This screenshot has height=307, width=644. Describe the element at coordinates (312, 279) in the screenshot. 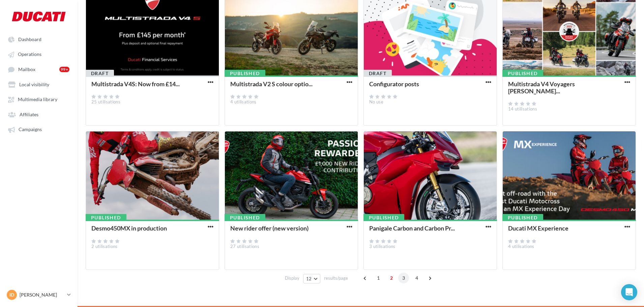

I see `button: 12` at that location.